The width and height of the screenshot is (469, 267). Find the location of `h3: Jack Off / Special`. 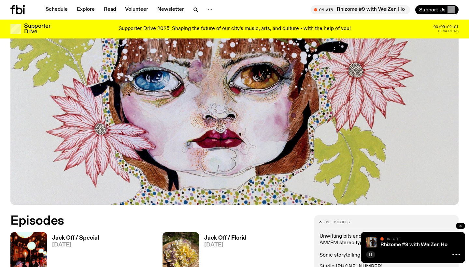

h3: Jack Off / Special is located at coordinates (76, 238).